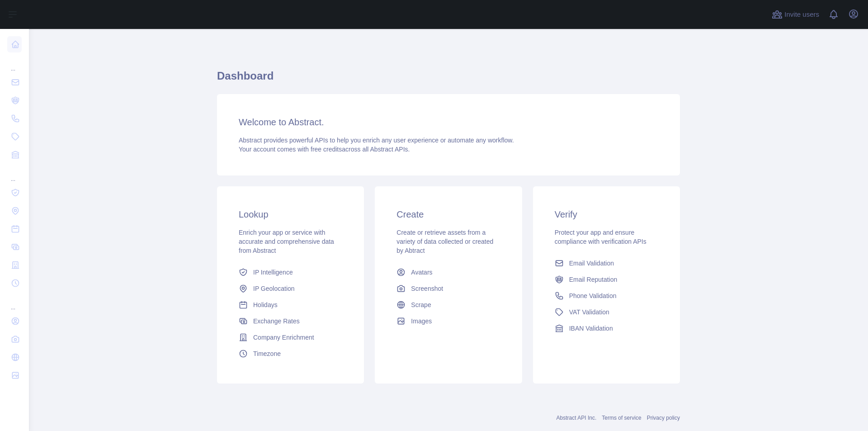 This screenshot has width=868, height=431. What do you see at coordinates (273, 273) in the screenshot?
I see `span: IP Intelligence` at bounding box center [273, 273].